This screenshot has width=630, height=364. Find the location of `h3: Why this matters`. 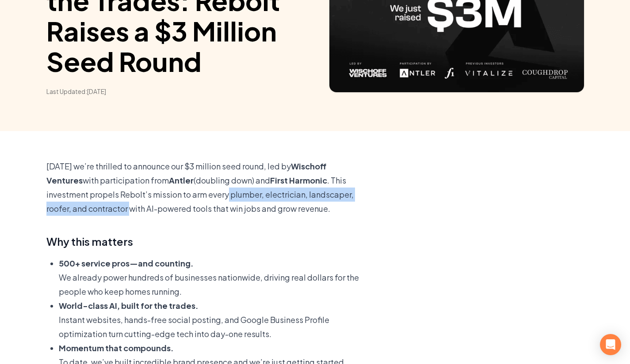

h3: Why this matters is located at coordinates (209, 241).